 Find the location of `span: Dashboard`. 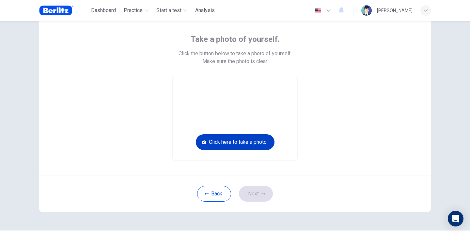

span: Dashboard is located at coordinates (103, 10).